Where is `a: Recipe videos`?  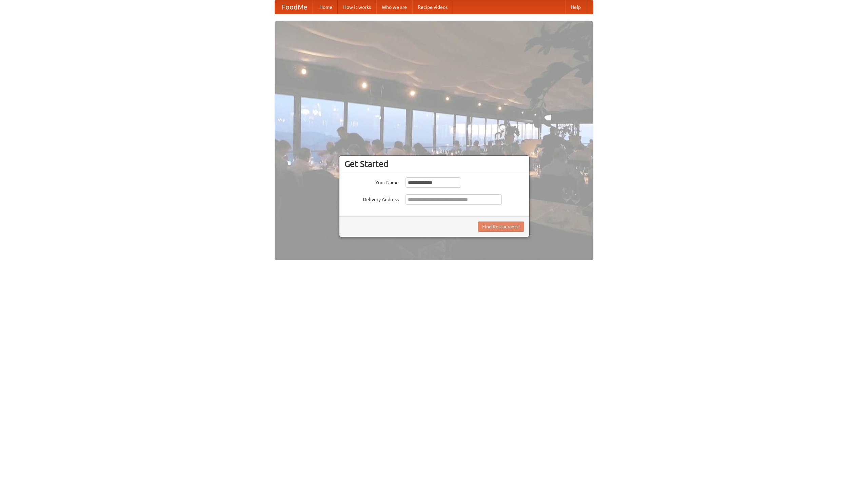 a: Recipe videos is located at coordinates (433, 7).